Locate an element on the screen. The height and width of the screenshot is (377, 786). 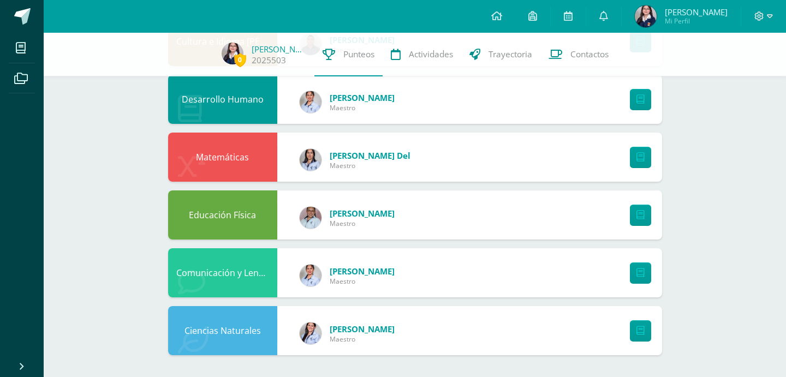
div: Desarrollo Humano is located at coordinates (223, 99).